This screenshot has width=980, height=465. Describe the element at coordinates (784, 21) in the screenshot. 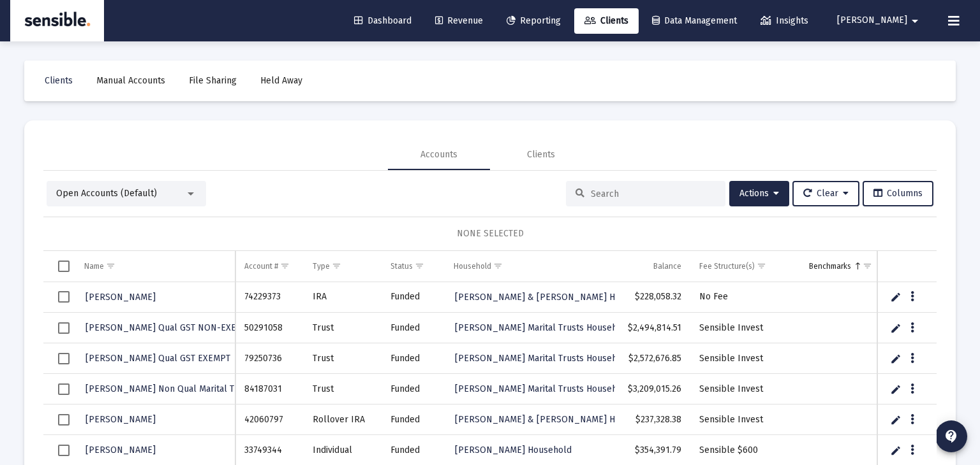

I see `span: Insights` at that location.